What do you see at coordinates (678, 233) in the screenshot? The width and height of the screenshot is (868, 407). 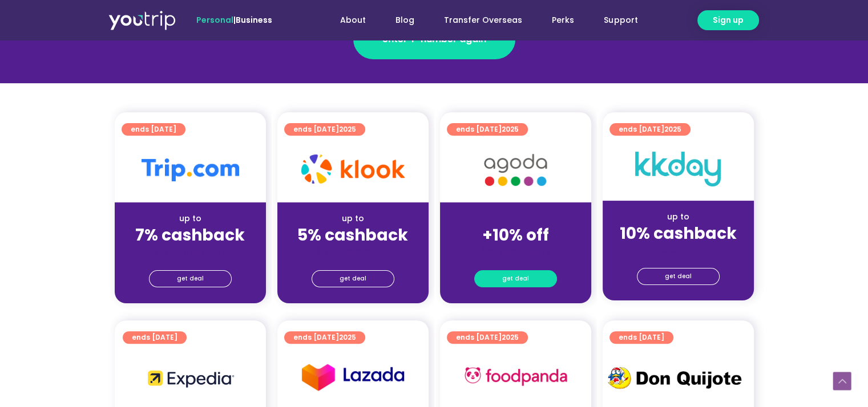 I see `strong: 10% cashback` at bounding box center [678, 233].